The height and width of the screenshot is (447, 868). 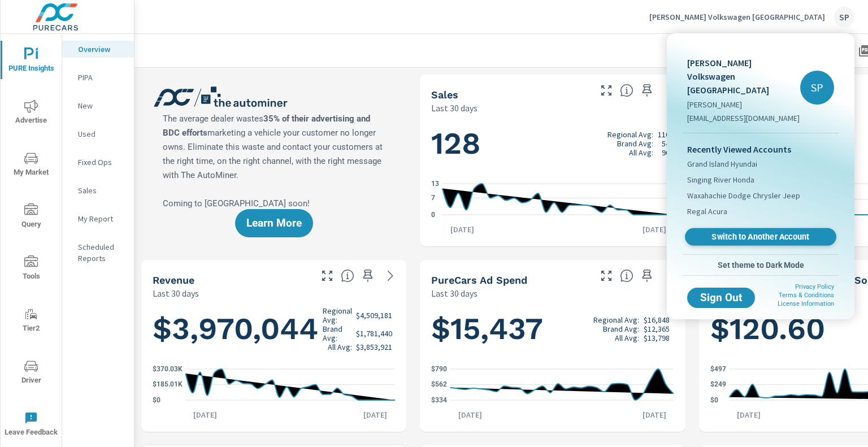 What do you see at coordinates (807, 295) in the screenshot?
I see `a: Terms & Conditions` at bounding box center [807, 295].